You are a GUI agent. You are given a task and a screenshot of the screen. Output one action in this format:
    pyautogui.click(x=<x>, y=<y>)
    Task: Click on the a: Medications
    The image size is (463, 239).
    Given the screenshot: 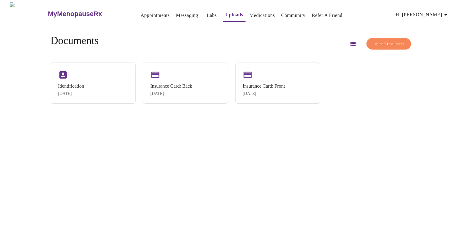 What is the action you would take?
    pyautogui.click(x=262, y=15)
    